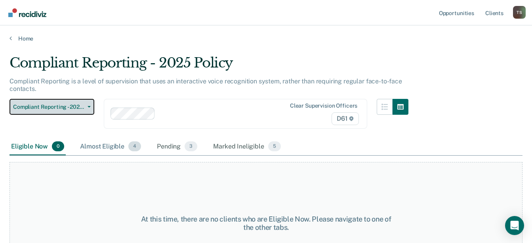  I want to click on div: Pending3, so click(177, 147).